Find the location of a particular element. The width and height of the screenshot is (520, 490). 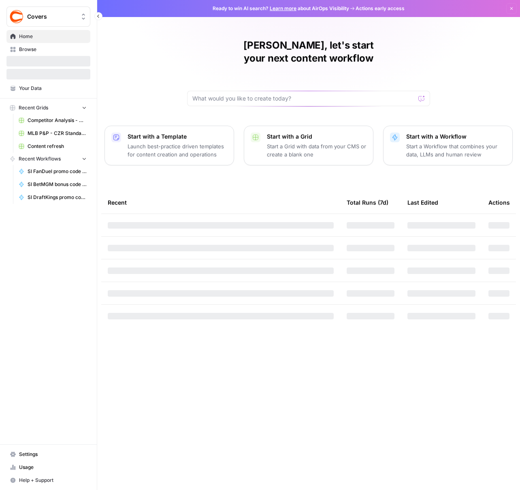

button: Start with a TemplateLaunch best-practice driven templates for content creation and operations is located at coordinates (169, 145).